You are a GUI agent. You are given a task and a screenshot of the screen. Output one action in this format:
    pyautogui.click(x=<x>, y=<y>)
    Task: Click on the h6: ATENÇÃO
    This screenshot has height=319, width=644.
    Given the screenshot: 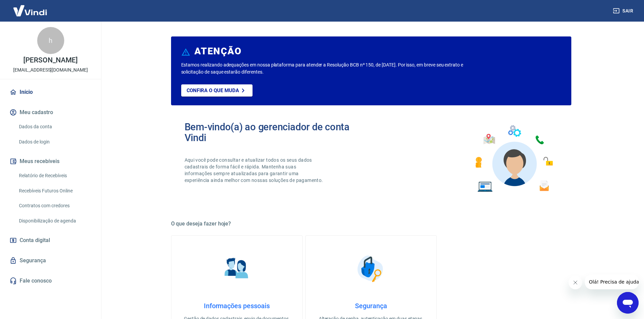 What is the action you would take?
    pyautogui.click(x=218, y=51)
    